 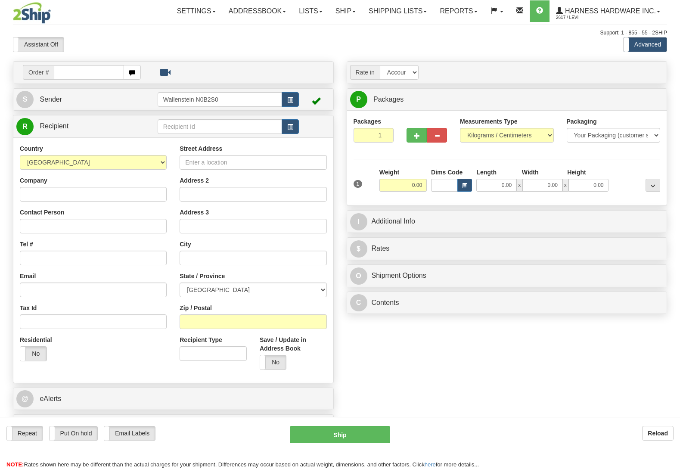 I want to click on label: Put On hold, so click(x=74, y=433).